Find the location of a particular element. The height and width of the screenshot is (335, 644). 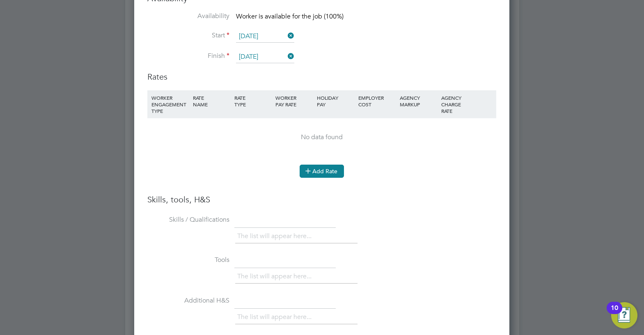

div: No data found is located at coordinates (322, 137).